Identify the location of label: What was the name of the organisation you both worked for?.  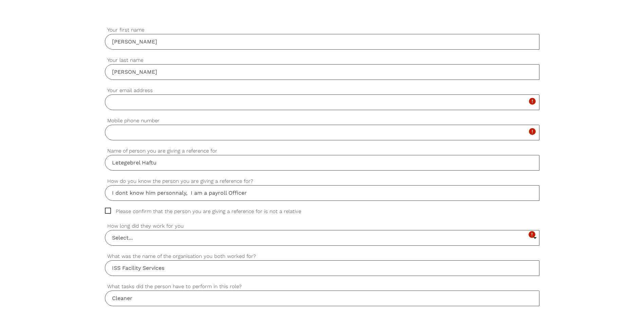
(322, 256).